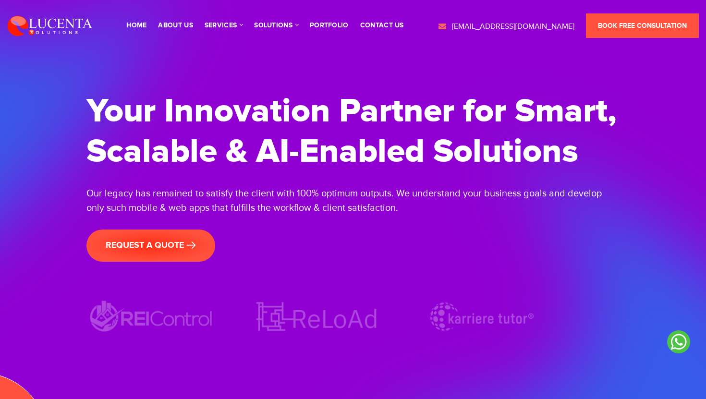 The image size is (706, 399). What do you see at coordinates (223, 25) in the screenshot?
I see `a: services` at bounding box center [223, 25].